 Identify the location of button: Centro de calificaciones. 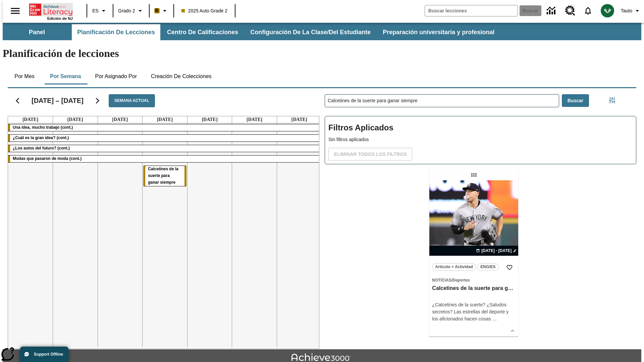
(202, 32).